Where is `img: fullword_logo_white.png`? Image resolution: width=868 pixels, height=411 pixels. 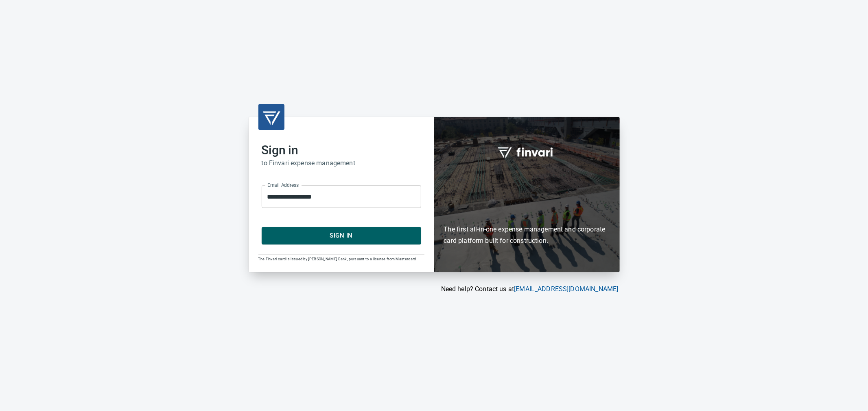 img: fullword_logo_white.png is located at coordinates (527, 152).